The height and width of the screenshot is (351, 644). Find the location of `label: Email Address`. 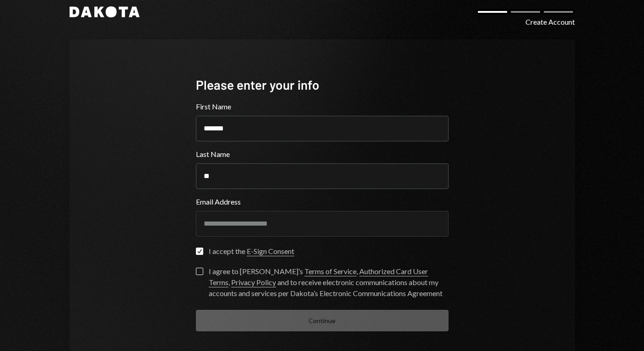

label: Email Address is located at coordinates (322, 202).